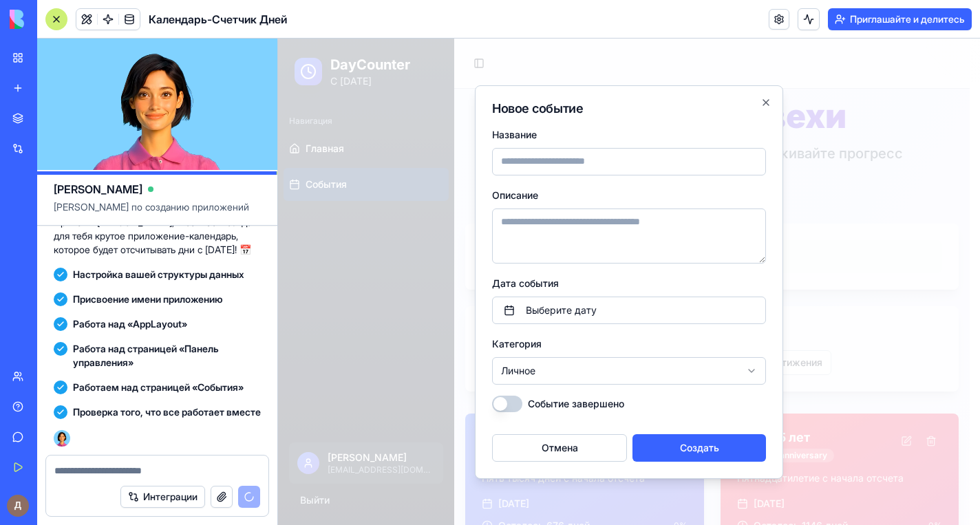  Describe the element at coordinates (167, 411) in the screenshot. I see `ya-tr-span: Проверка того, что все работает вместе` at that location.